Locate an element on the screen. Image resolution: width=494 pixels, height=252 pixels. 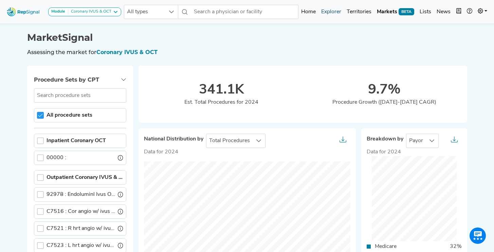
span: Total Procedures is located at coordinates (230, 141).